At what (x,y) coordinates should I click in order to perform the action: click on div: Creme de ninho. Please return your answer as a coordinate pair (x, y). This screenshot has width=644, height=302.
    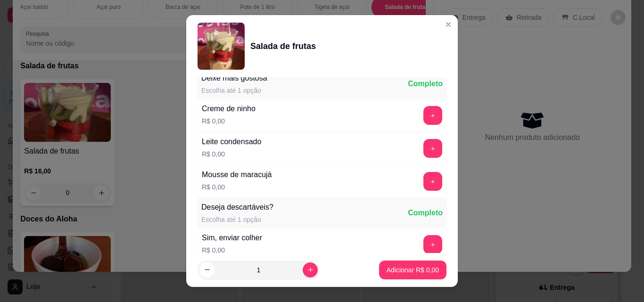
    Looking at the image, I should click on (229, 109).